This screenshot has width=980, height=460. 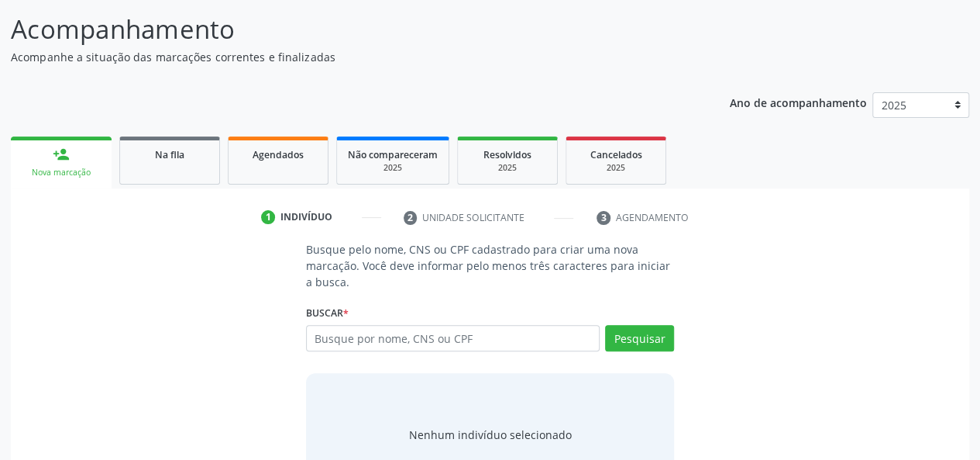 I want to click on div: Indivíduo, so click(x=306, y=217).